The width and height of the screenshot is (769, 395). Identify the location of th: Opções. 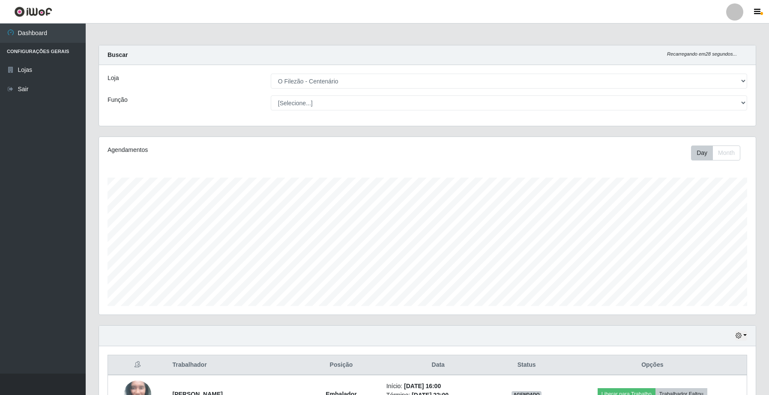
(652, 365).